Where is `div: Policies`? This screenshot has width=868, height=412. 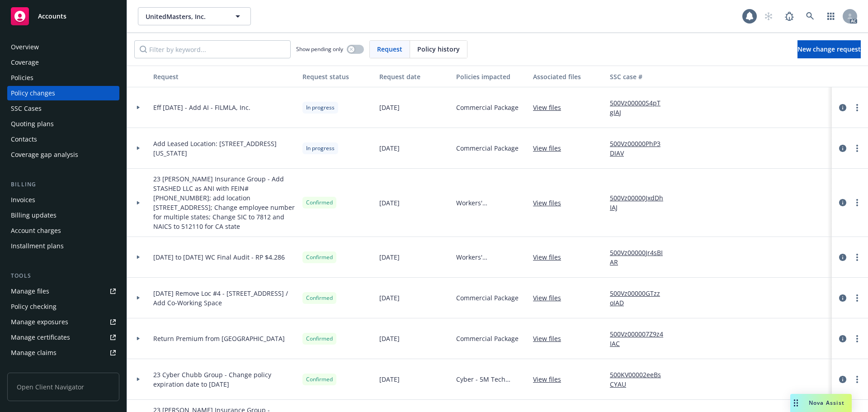
div: Policies is located at coordinates (22, 78).